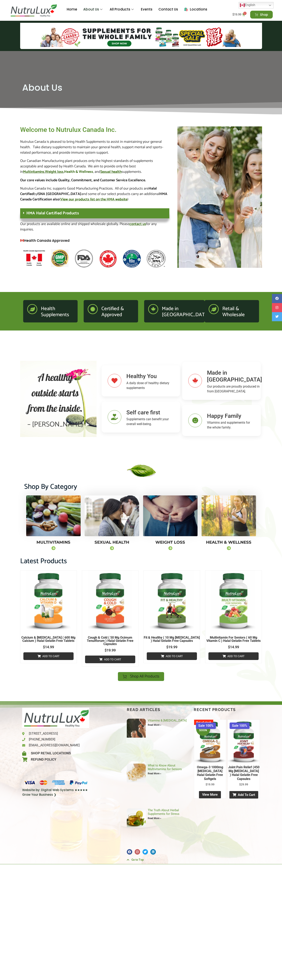 This screenshot has width=282, height=980. Describe the element at coordinates (53, 213) in the screenshot. I see `a: HMA Halal Certified Products` at that location.